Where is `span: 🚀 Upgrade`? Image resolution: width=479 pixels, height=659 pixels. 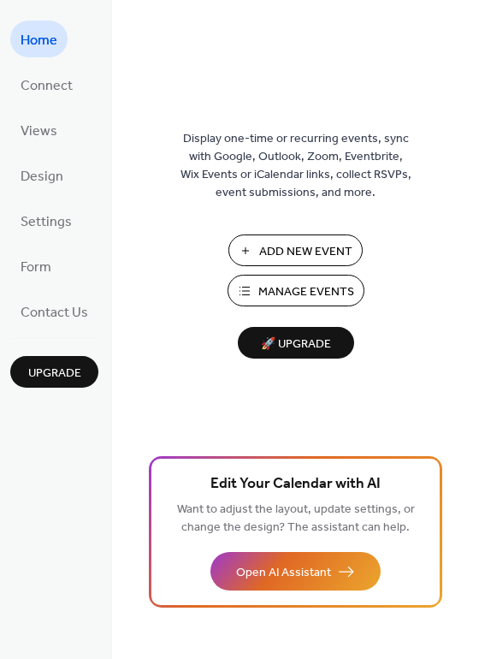 span: 🚀 Upgrade is located at coordinates (296, 344).